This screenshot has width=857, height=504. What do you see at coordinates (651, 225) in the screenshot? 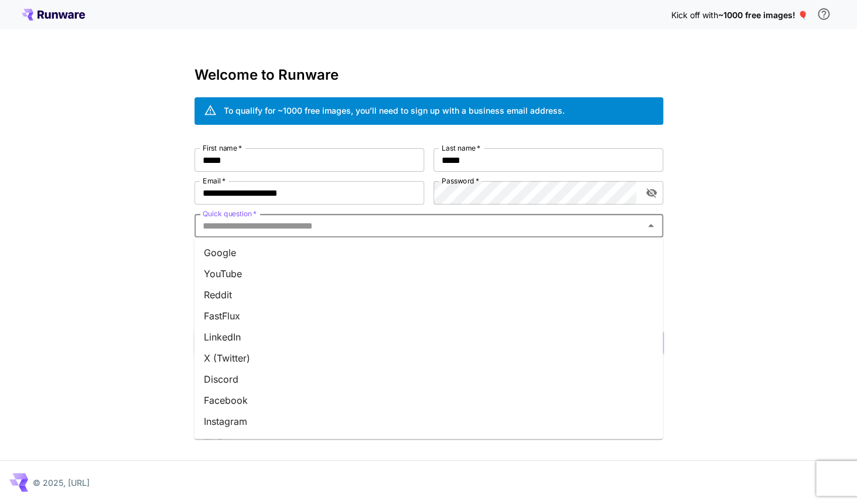
I see `button: Close` at bounding box center [651, 225].